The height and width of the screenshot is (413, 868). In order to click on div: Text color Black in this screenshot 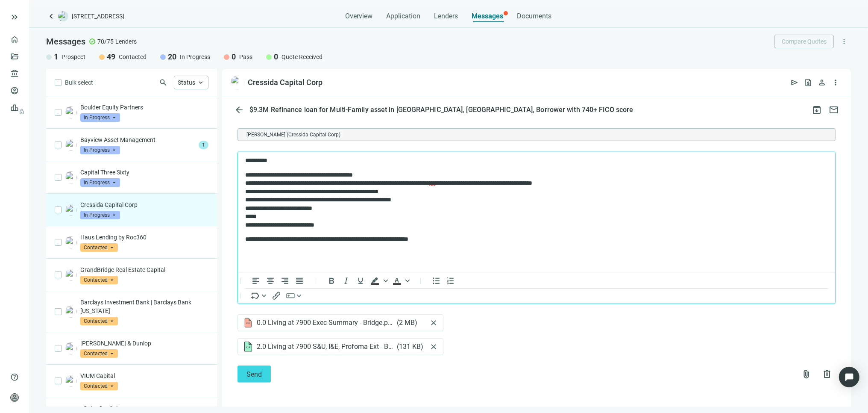, I will do `click(400, 281)`.